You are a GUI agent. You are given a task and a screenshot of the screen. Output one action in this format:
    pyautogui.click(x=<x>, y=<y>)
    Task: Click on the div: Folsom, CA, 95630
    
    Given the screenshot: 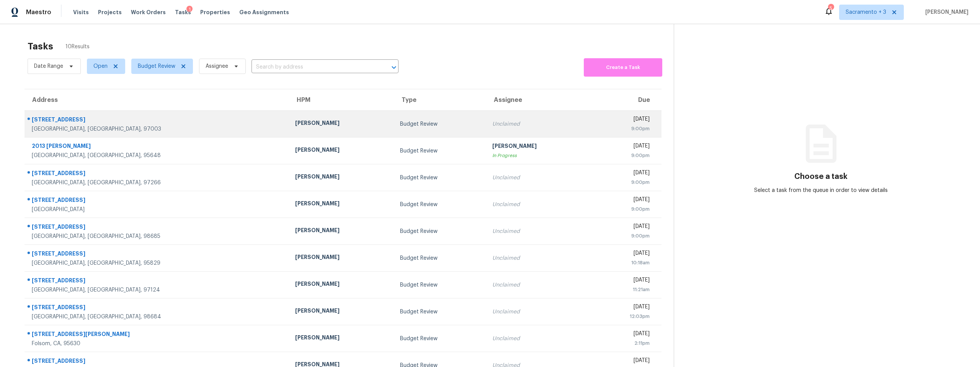 What is the action you would take?
    pyautogui.click(x=158, y=344)
    